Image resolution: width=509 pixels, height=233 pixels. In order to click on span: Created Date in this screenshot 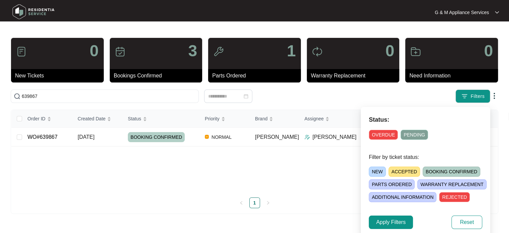, I will do `click(91, 119)`.